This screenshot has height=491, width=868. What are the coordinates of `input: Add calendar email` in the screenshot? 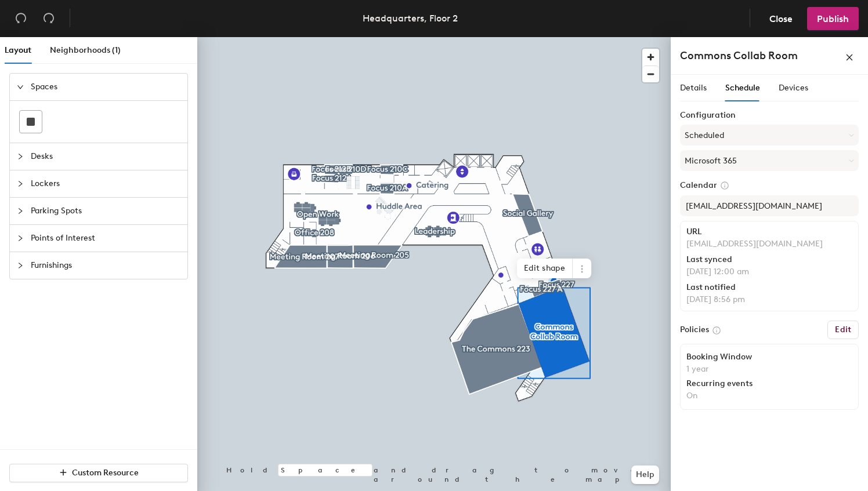 It's located at (769, 206).